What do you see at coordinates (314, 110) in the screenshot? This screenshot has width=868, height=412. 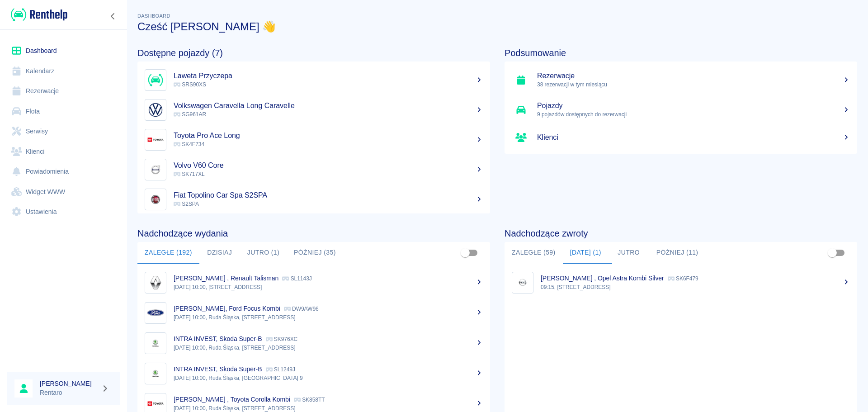 I see `a: ImageVolkswagen Caravella Long Caravelle SG961AR` at bounding box center [314, 110].